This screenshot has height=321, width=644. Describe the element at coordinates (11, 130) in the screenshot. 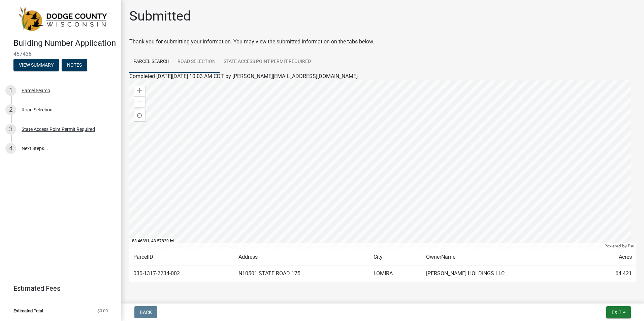

I see `div: 3` at that location.